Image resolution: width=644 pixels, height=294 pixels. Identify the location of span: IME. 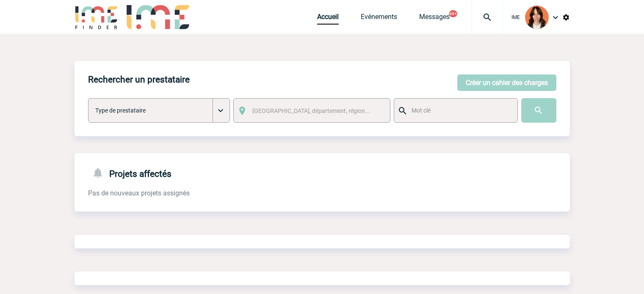
(516, 17).